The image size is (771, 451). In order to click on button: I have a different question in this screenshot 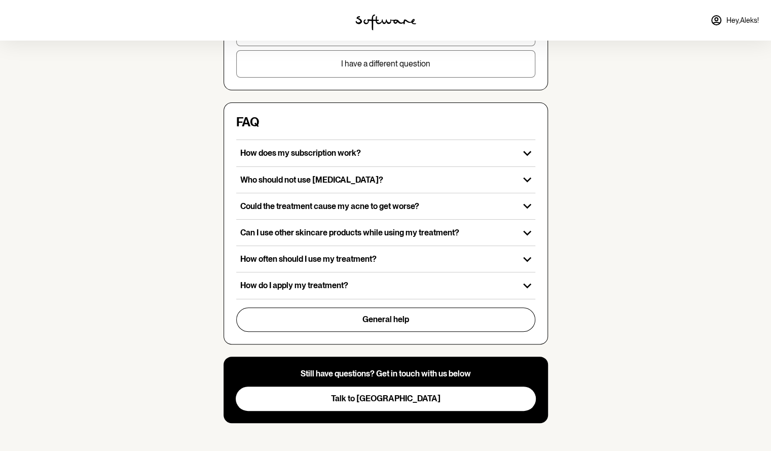, I will do `click(386, 63)`.